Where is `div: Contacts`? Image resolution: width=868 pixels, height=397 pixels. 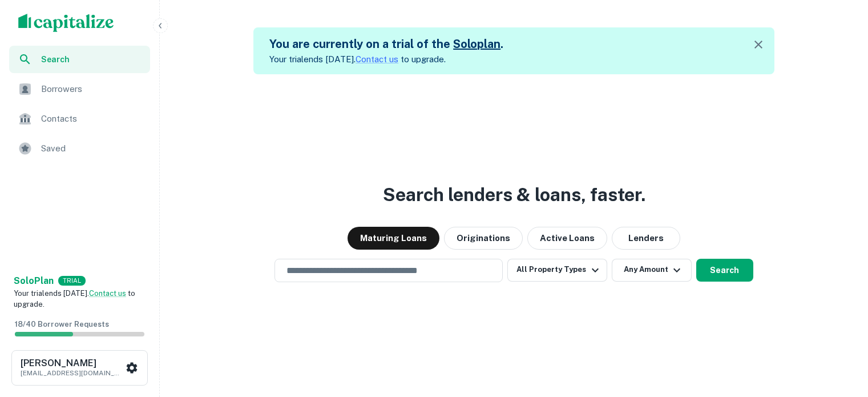
div: Contacts is located at coordinates (79, 119).